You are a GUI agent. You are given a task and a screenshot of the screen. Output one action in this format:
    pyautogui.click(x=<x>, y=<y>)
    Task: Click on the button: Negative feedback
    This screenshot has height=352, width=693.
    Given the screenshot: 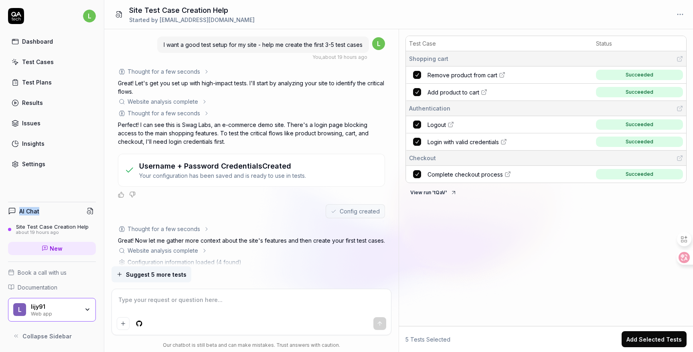 What is the action you would take?
    pyautogui.click(x=132, y=195)
    